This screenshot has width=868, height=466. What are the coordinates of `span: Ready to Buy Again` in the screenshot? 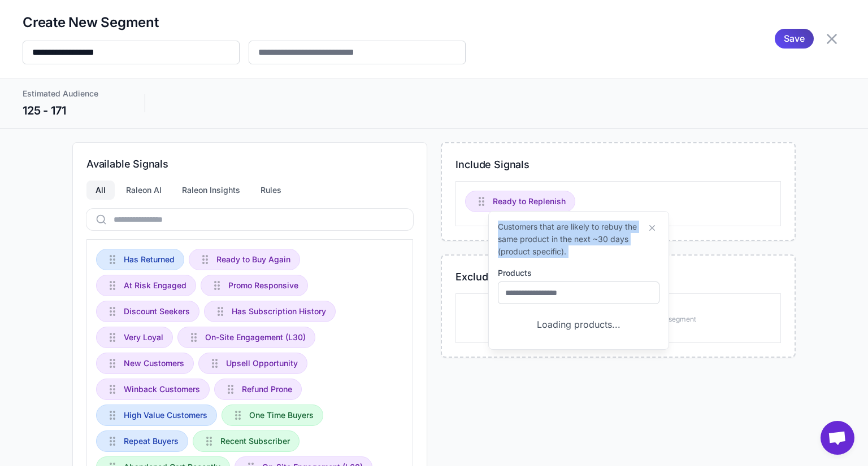 It's located at (253, 260).